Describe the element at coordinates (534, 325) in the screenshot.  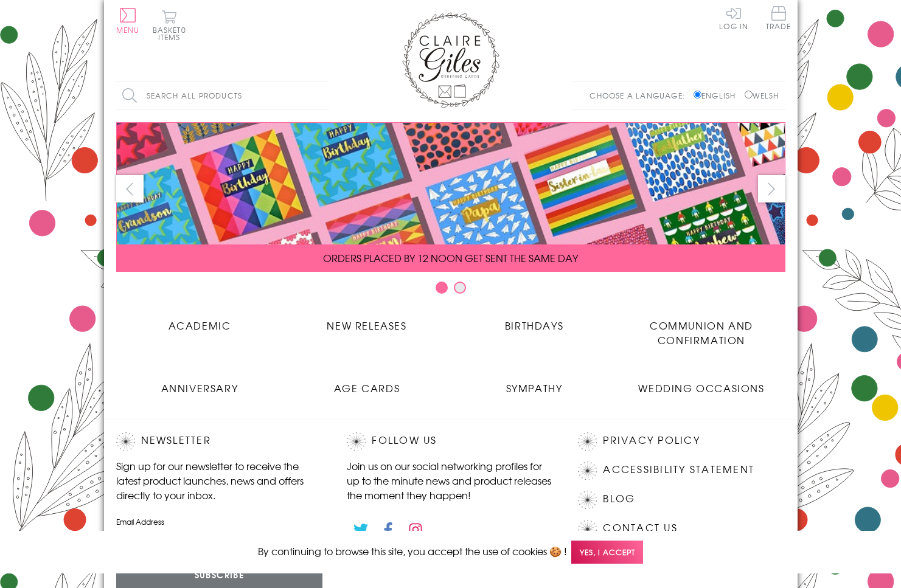
I see `span: Birthdays` at that location.